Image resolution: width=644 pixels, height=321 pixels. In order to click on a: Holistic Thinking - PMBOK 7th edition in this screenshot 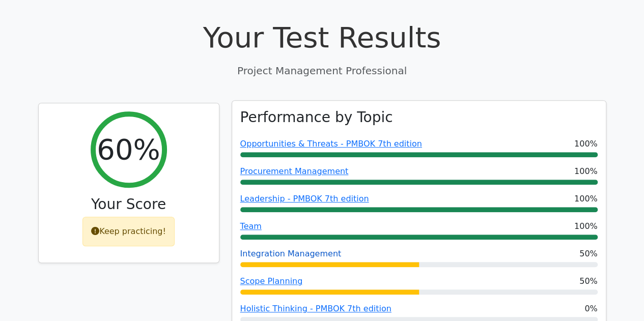, I will do `click(316, 308)`.